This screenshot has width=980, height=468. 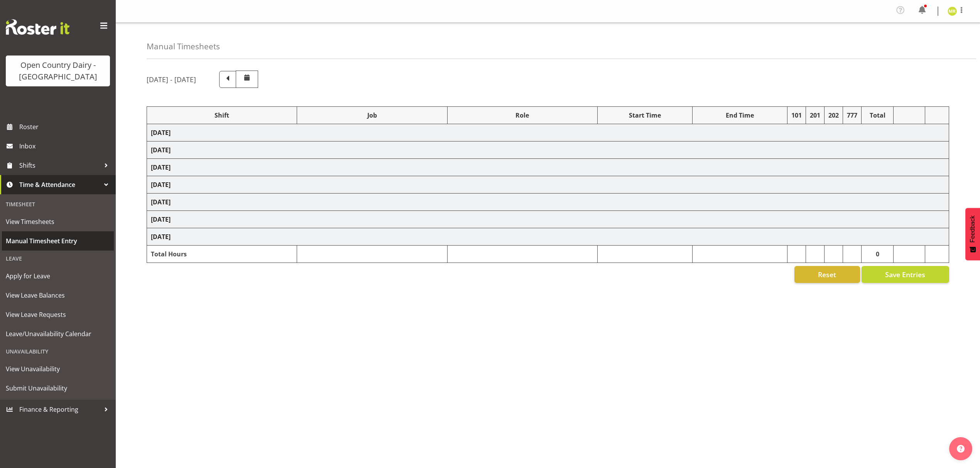 What do you see at coordinates (58, 369) in the screenshot?
I see `a: View Unavailability` at bounding box center [58, 369].